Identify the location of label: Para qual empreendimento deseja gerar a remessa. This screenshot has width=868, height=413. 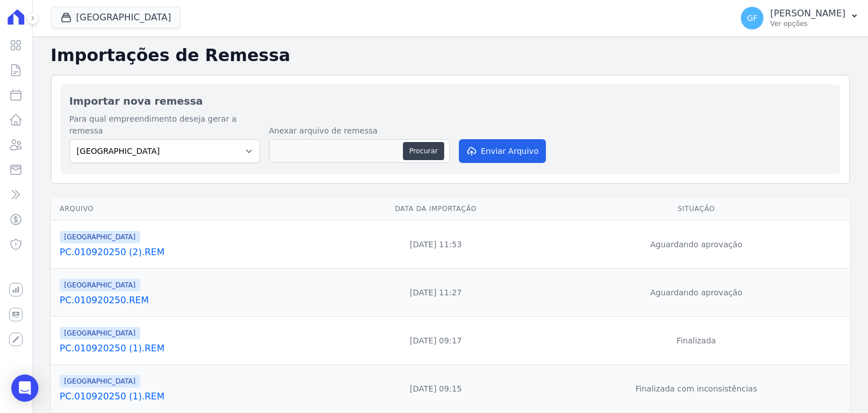
(165, 125).